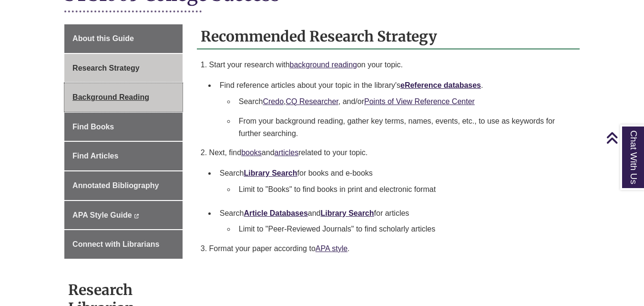 Image resolution: width=644 pixels, height=306 pixels. What do you see at coordinates (110, 97) in the screenshot?
I see `span: Background Reading` at bounding box center [110, 97].